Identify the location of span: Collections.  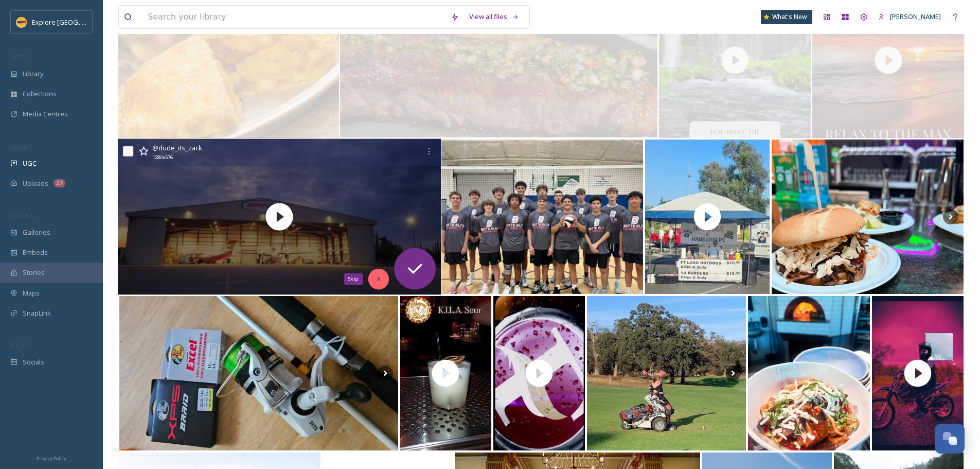
(40, 94).